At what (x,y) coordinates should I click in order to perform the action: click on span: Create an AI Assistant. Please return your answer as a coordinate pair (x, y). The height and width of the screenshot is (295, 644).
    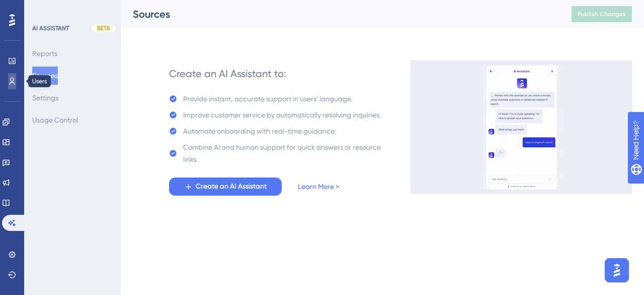
    Looking at the image, I should click on (231, 187).